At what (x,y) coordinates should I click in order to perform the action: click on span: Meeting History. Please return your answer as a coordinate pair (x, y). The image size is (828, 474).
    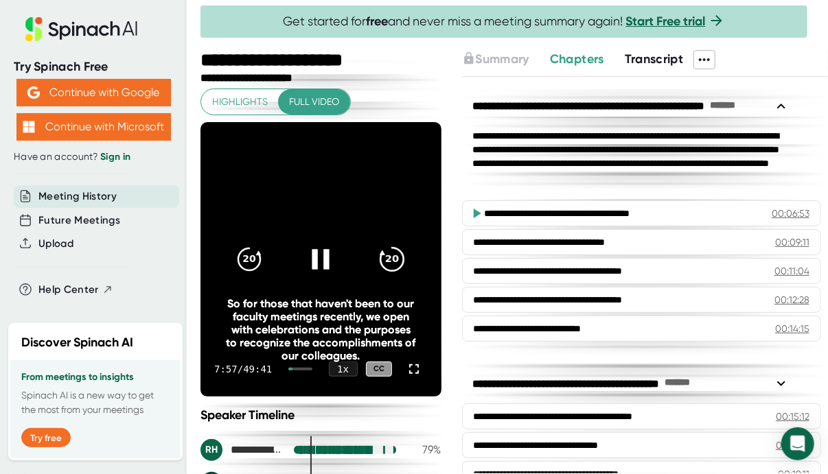
    Looking at the image, I should click on (78, 196).